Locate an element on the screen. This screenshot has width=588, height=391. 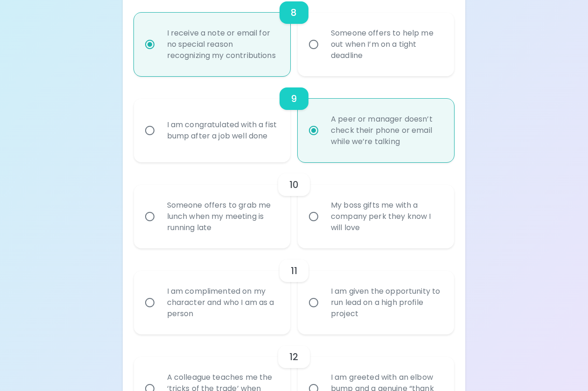
h6: 11 is located at coordinates (294, 271).